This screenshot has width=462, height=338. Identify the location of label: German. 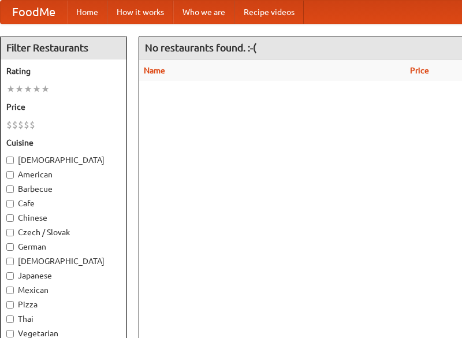
(64, 247).